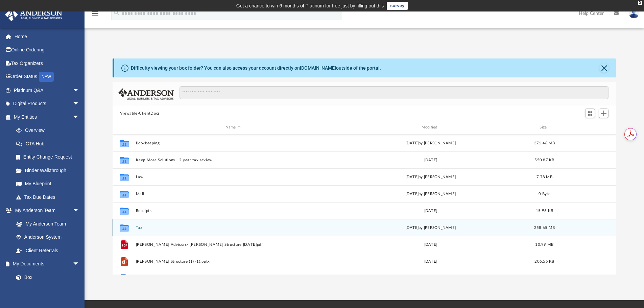 This screenshot has width=644, height=308. Describe the element at coordinates (430, 127) in the screenshot. I see `div: Modified` at that location.